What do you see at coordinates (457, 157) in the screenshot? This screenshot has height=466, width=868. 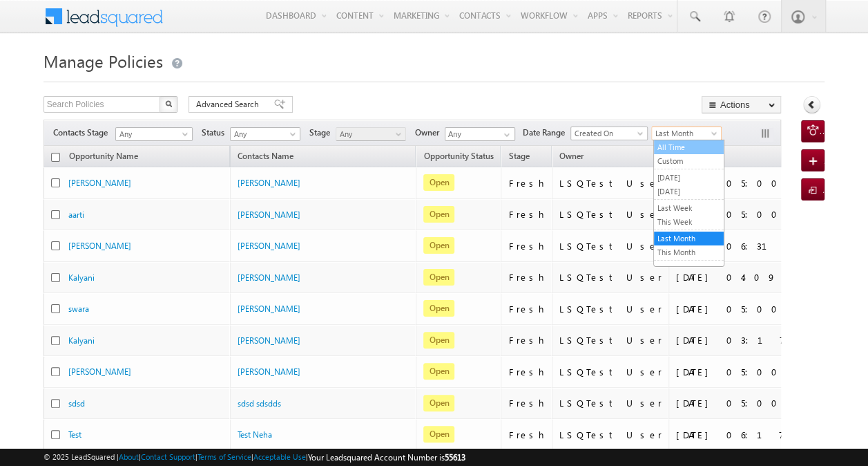 I see `a: Opportunity Status` at bounding box center [457, 157].